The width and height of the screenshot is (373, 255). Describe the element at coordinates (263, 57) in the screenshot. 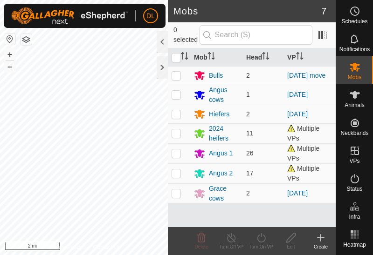

I see `th: Head` at that location.